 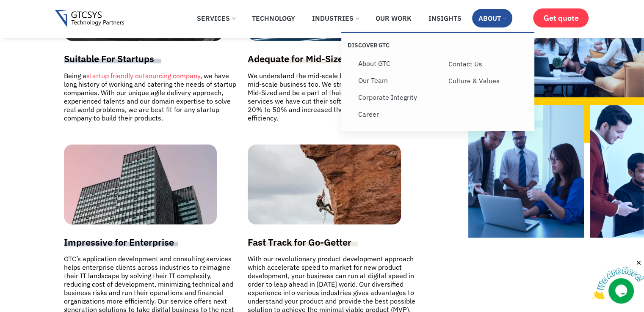 What do you see at coordinates (335, 18) in the screenshot?
I see `a: Industries` at bounding box center [335, 18].